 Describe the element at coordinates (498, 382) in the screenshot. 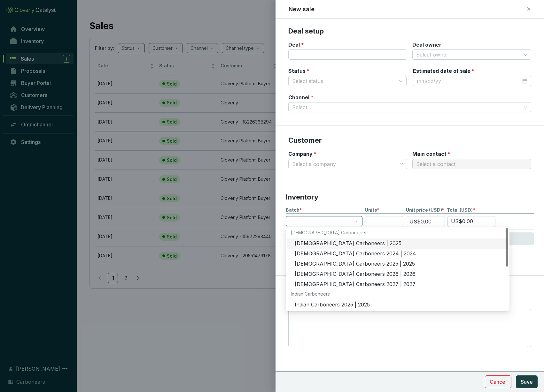

I see `span: Cancel` at that location.